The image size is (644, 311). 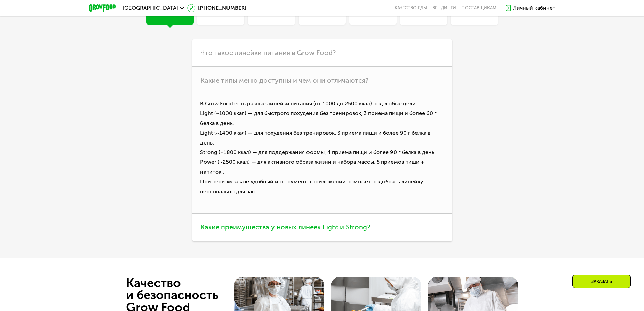 I want to click on div: поставщикам, so click(x=479, y=8).